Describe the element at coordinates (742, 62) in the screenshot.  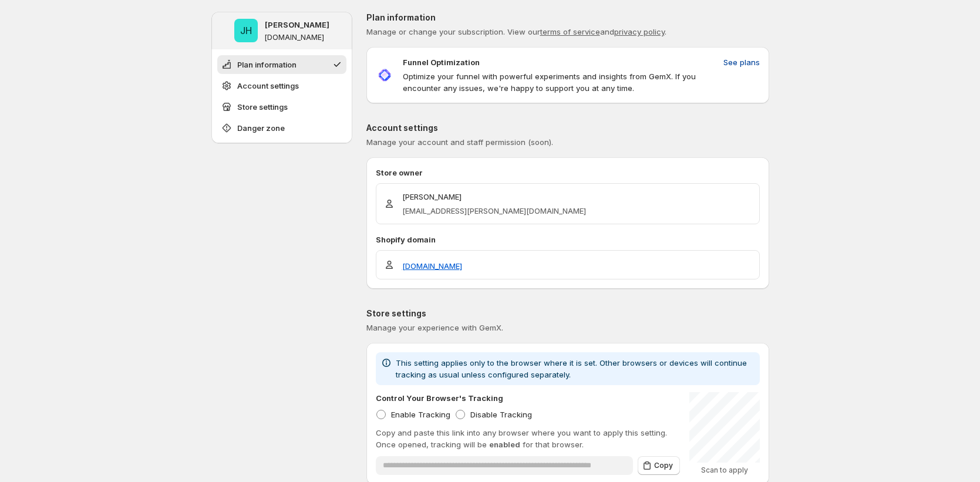
I see `button: See plans` at that location.